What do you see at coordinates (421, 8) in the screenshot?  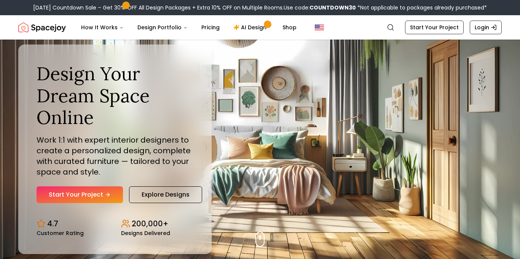 I see `span: *Not applicable to packages already purchased*` at bounding box center [421, 8].